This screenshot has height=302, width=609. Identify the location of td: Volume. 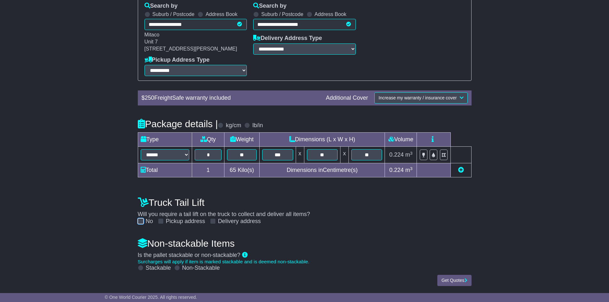
(401, 140).